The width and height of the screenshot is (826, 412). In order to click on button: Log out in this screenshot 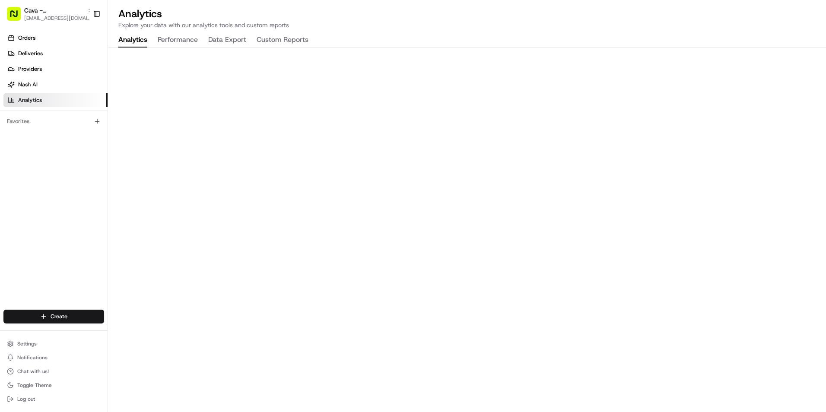, I will do `click(54, 399)`.